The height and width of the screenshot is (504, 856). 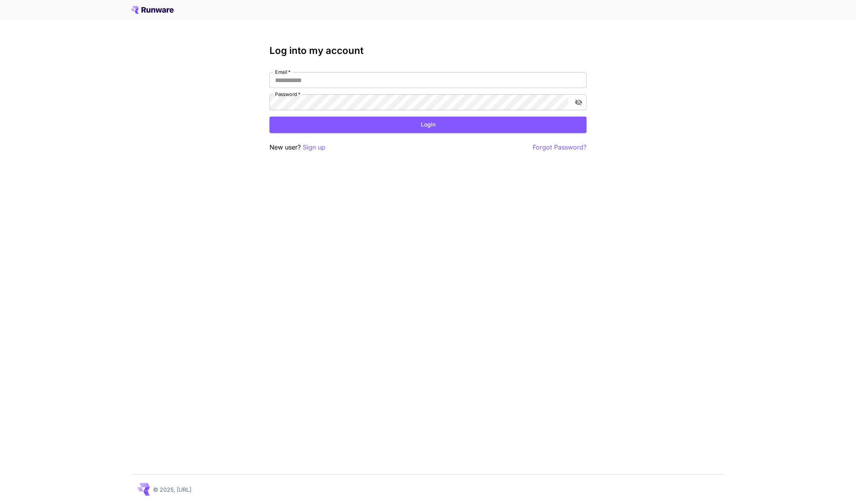 What do you see at coordinates (560, 147) in the screenshot?
I see `button: Forgot Password?` at bounding box center [560, 147].